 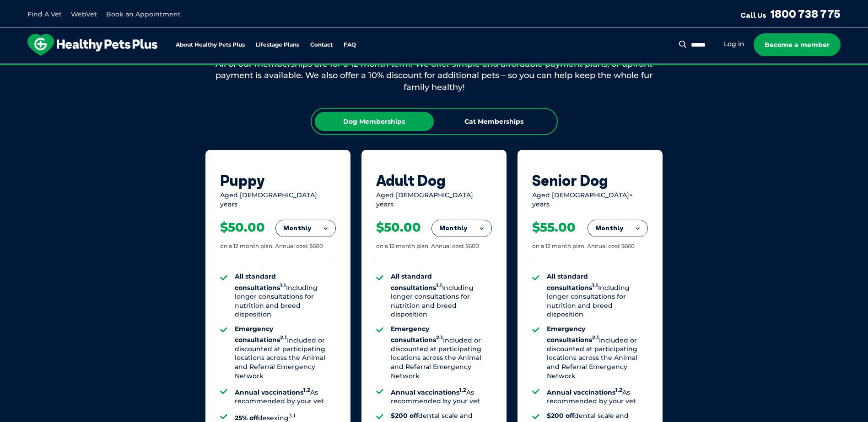 What do you see at coordinates (277, 45) in the screenshot?
I see `a: Lifestage Plans` at bounding box center [277, 45].